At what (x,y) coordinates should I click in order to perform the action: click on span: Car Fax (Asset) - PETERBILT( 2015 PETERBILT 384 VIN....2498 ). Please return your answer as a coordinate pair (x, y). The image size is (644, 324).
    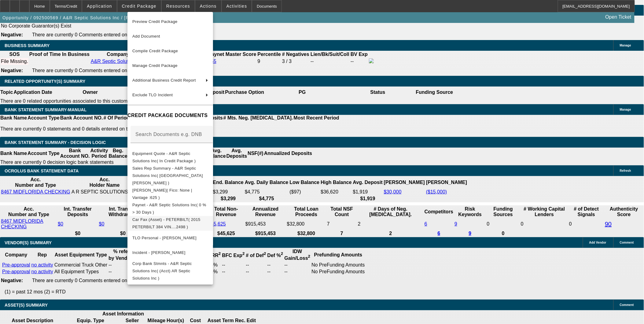
    Looking at the image, I should click on (166, 223).